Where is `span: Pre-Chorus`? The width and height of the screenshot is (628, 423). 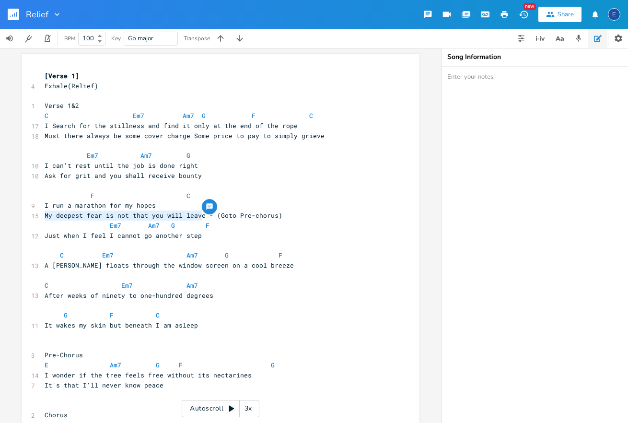 span: Pre-Chorus is located at coordinates (64, 355).